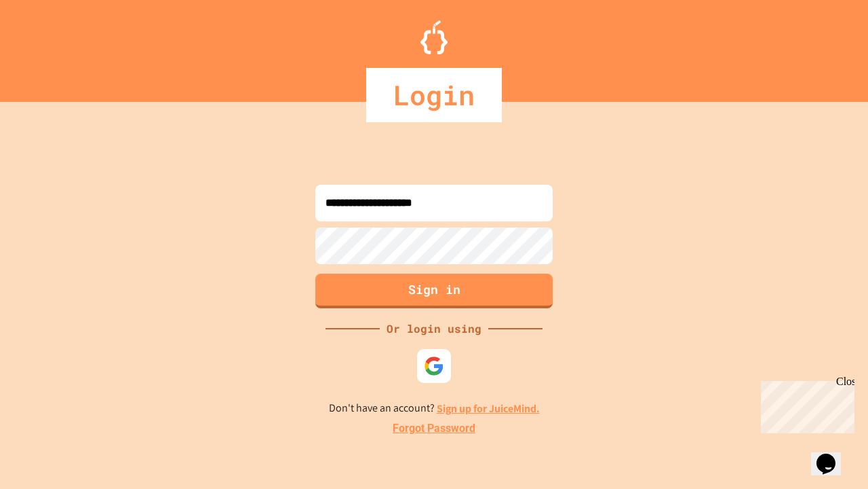  Describe the element at coordinates (434, 328) in the screenshot. I see `div: Or login using` at that location.